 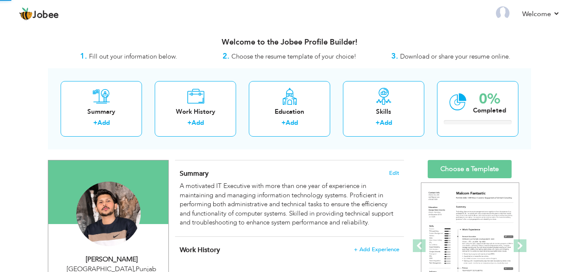 What do you see at coordinates (290, 204) in the screenshot?
I see `div: A motivated IT Executive with more than one year of experience in maintaining and managing inform...` at bounding box center [290, 204].